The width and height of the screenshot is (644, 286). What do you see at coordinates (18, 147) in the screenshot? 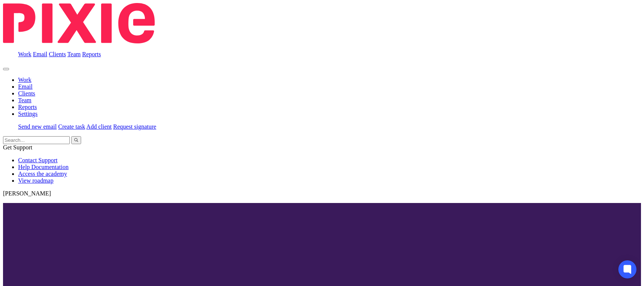
I see `span: Get Support` at bounding box center [18, 147].